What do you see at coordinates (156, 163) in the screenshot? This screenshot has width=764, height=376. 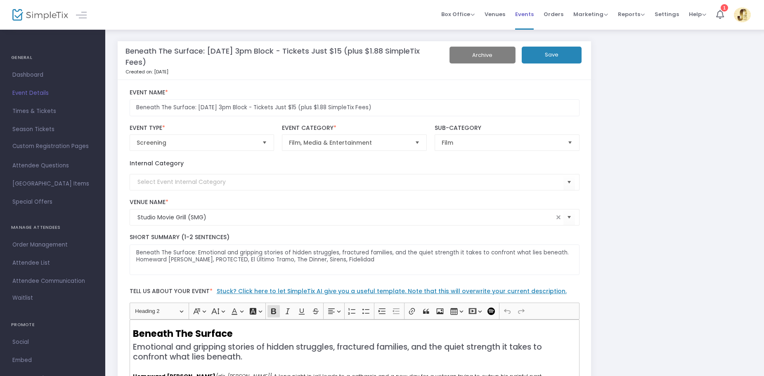 I see `label: Internal Category` at bounding box center [156, 163].